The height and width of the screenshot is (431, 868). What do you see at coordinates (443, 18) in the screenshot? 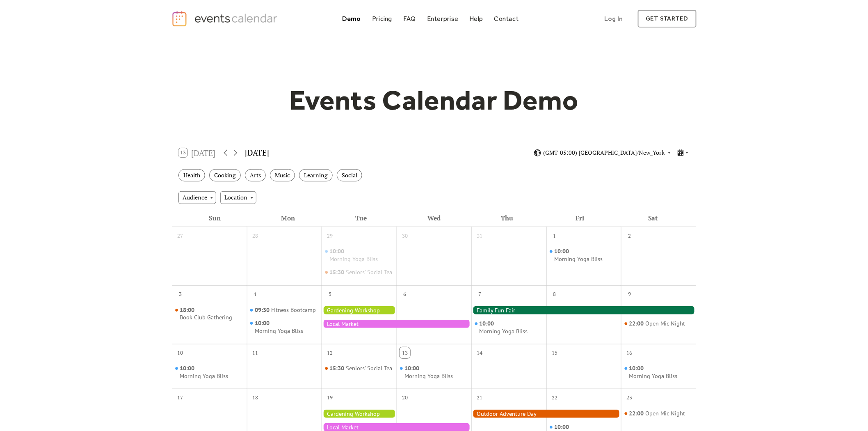
I see `a: Enterprise` at bounding box center [443, 18].